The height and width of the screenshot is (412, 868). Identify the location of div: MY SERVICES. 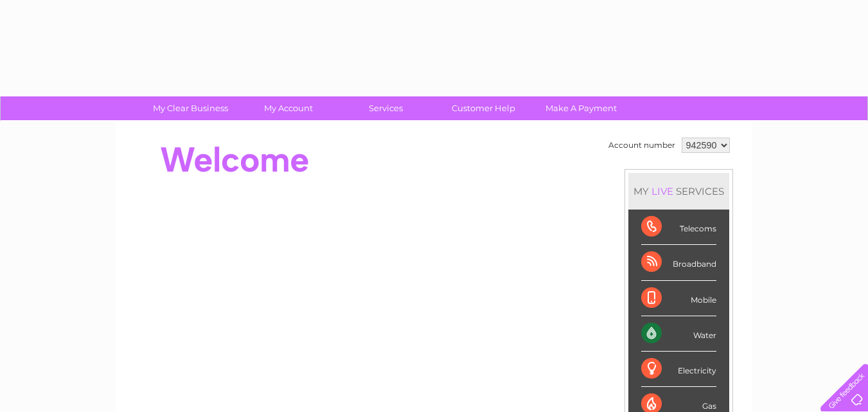
(678, 191).